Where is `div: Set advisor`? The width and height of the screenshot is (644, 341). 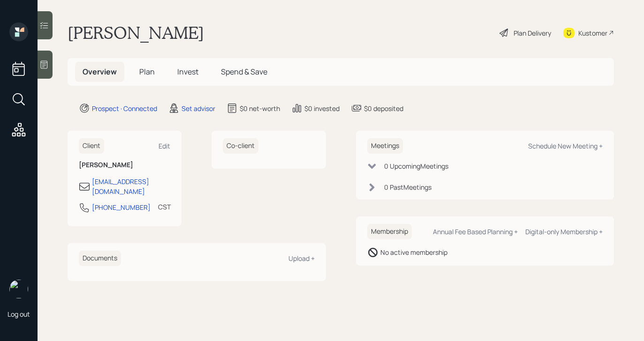
div: Set advisor is located at coordinates (198, 108).